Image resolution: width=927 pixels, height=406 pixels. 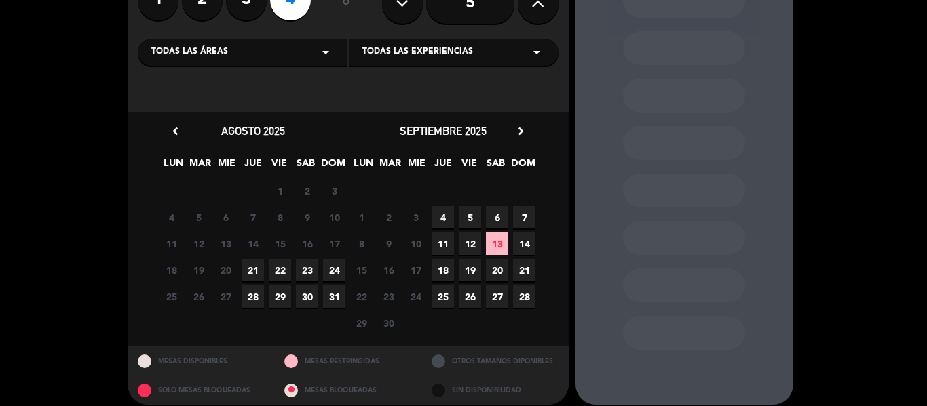 What do you see at coordinates (253, 131) in the screenshot?
I see `span: agosto 2025` at bounding box center [253, 131].